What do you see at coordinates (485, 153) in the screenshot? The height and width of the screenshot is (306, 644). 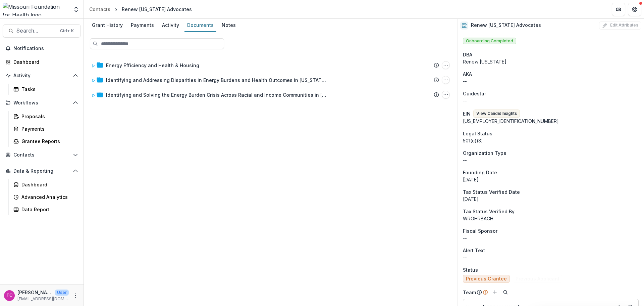 I see `span: Organization Type` at bounding box center [485, 153].